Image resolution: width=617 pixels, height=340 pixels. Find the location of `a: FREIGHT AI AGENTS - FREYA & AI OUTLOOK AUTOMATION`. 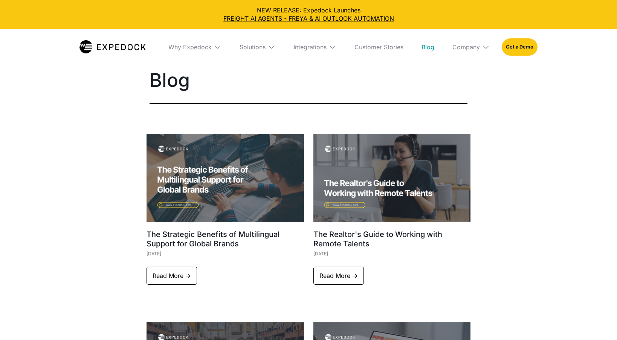

a: FREIGHT AI AGENTS - FREYA & AI OUTLOOK AUTOMATION is located at coordinates (308, 18).